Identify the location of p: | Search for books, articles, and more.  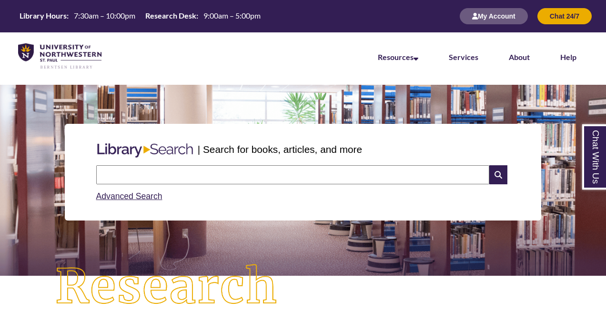
(280, 149).